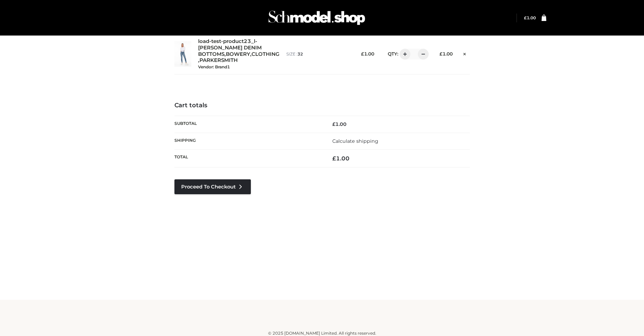  What do you see at coordinates (265, 54) in the screenshot?
I see `a: CLOTHING` at bounding box center [265, 54].